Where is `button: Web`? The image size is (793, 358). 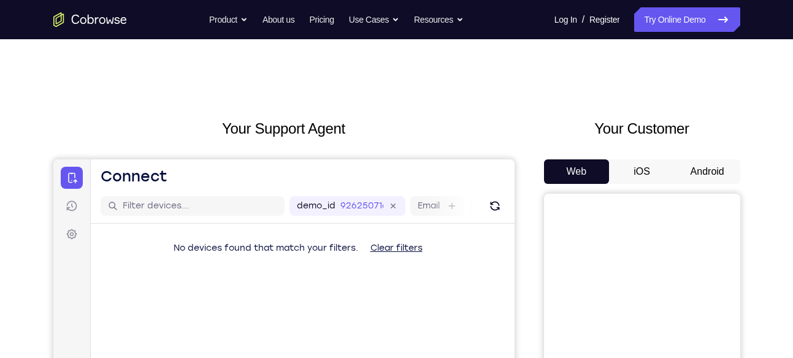 button: Web is located at coordinates (576, 172).